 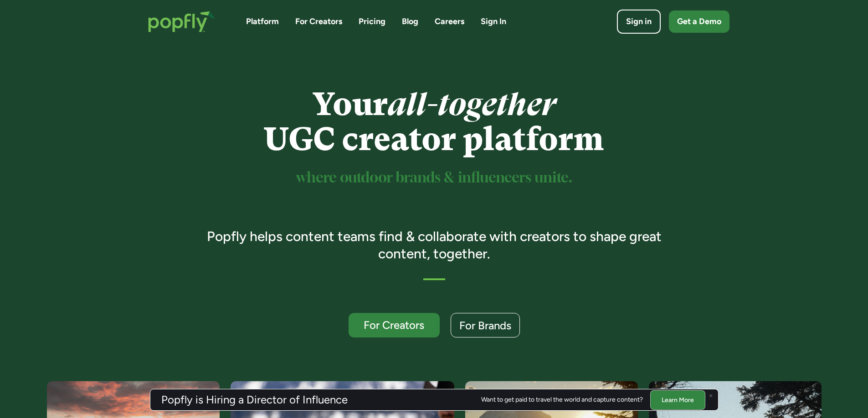 What do you see at coordinates (698, 21) in the screenshot?
I see `a: Get a Demo` at bounding box center [698, 21].